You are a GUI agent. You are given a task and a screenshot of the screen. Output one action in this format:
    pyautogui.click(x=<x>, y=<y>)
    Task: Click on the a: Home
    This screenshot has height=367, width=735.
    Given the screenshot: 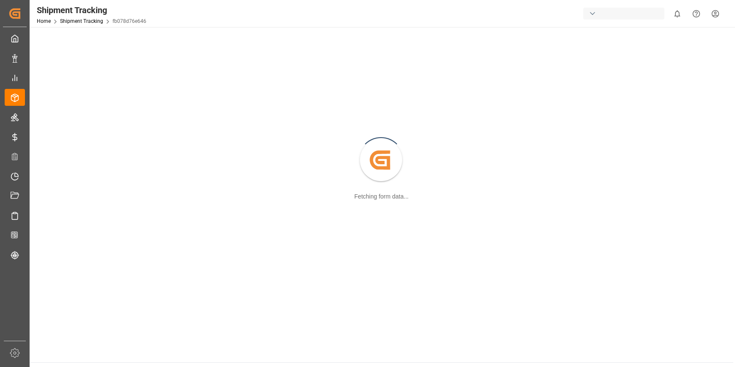 What is the action you would take?
    pyautogui.click(x=44, y=21)
    